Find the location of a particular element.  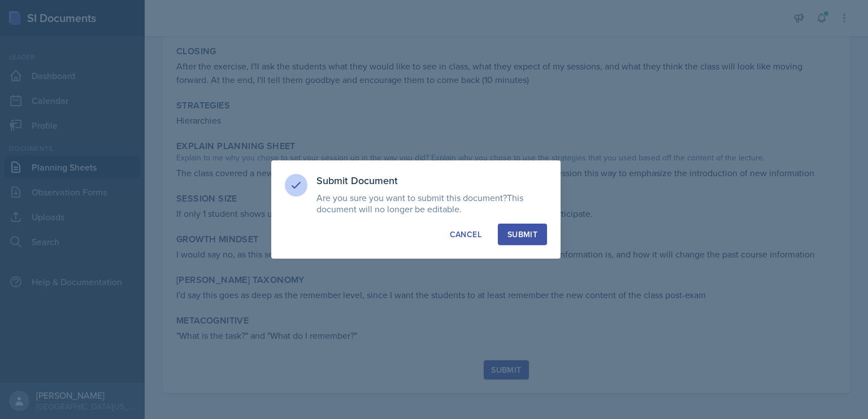

button: Submit is located at coordinates (522, 234).